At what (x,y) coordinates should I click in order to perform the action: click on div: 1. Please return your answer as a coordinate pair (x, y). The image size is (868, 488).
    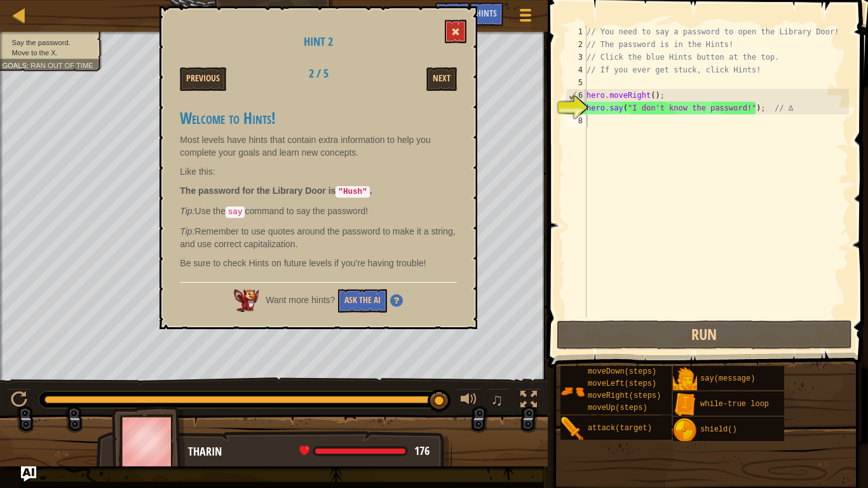
    Looking at the image, I should click on (576, 32).